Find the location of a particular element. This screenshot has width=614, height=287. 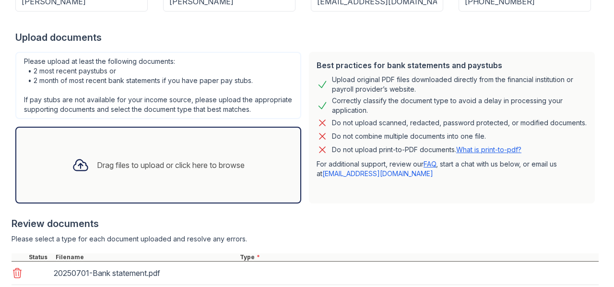

div: Status is located at coordinates (40, 257).